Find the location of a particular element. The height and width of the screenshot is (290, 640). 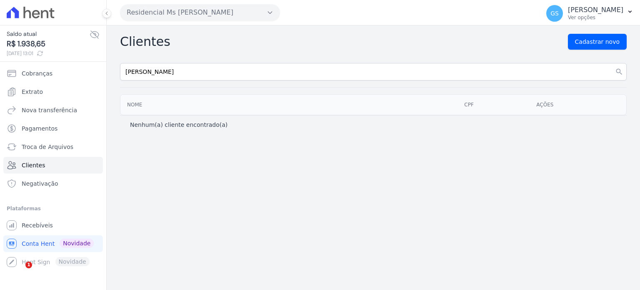

span: Conta Hent is located at coordinates (38, 244).